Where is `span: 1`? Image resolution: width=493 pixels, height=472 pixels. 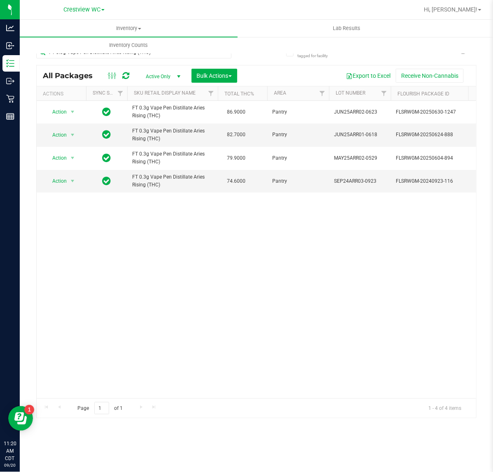
span: 1 is located at coordinates (5, 5).